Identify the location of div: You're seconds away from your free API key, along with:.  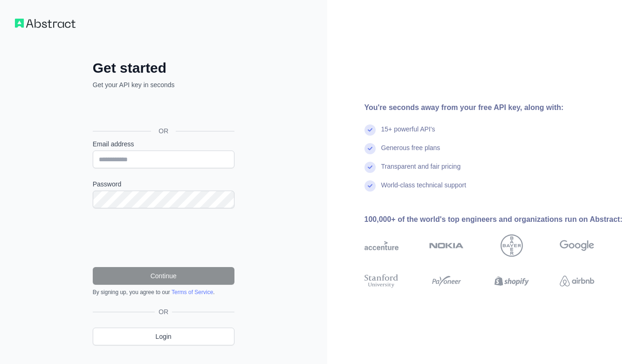
(494, 108).